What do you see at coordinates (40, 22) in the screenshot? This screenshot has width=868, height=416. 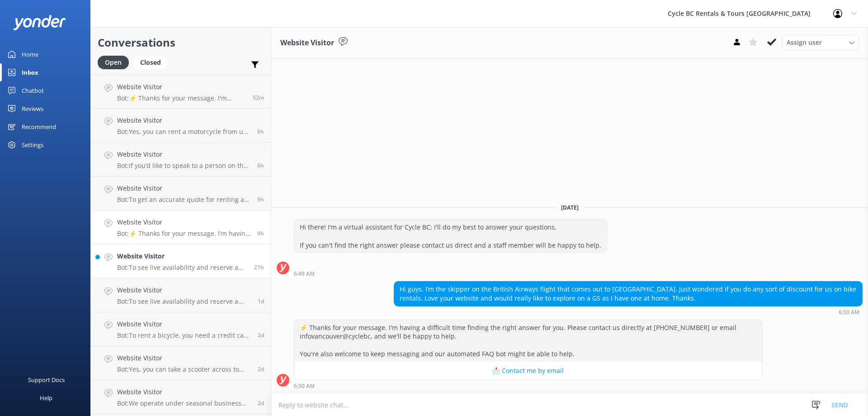 I see `img: yonder-white-logo.png` at bounding box center [40, 22].